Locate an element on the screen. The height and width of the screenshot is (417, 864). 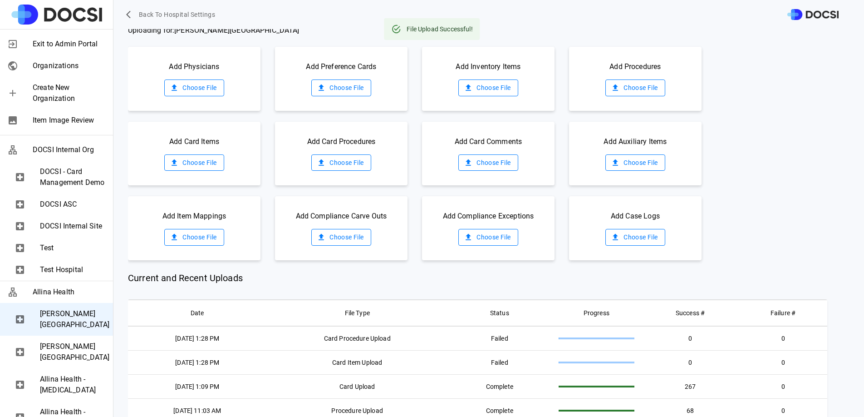
button: Back to Hospital Settings is located at coordinates (172, 15).